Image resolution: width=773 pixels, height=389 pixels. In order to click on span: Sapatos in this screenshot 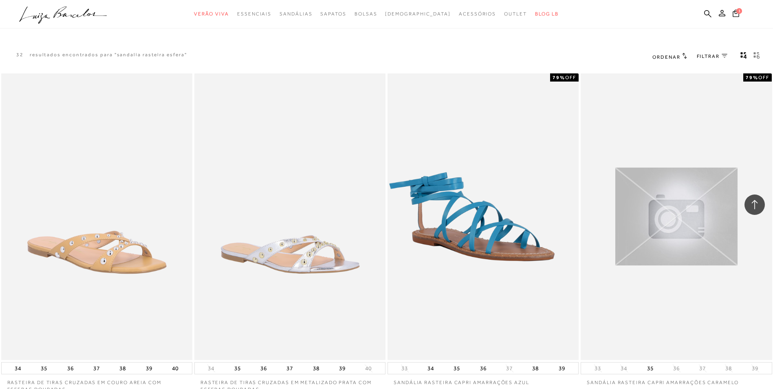, I will do `click(333, 14)`.